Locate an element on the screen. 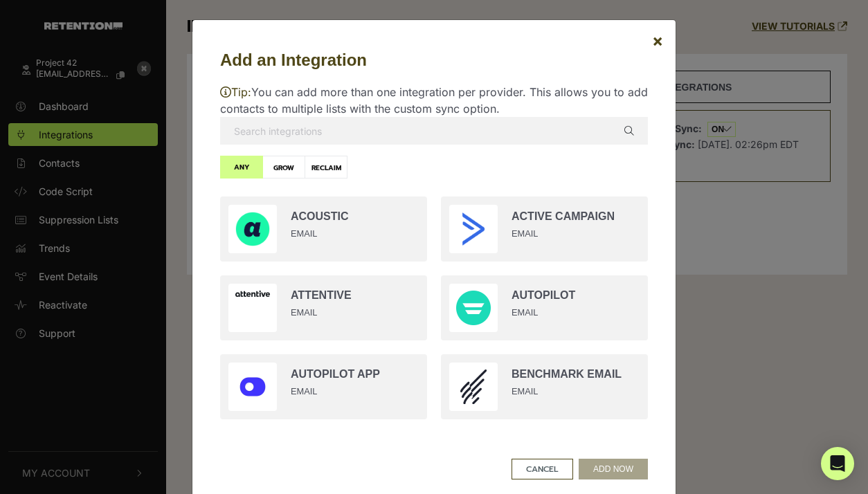  span: Tip: is located at coordinates (235, 92).